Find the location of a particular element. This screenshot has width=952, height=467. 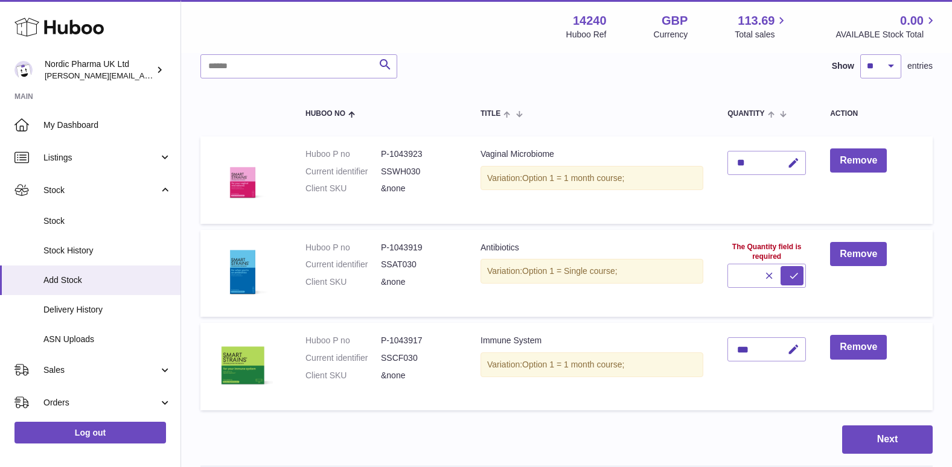

span: Listings is located at coordinates (101, 158).